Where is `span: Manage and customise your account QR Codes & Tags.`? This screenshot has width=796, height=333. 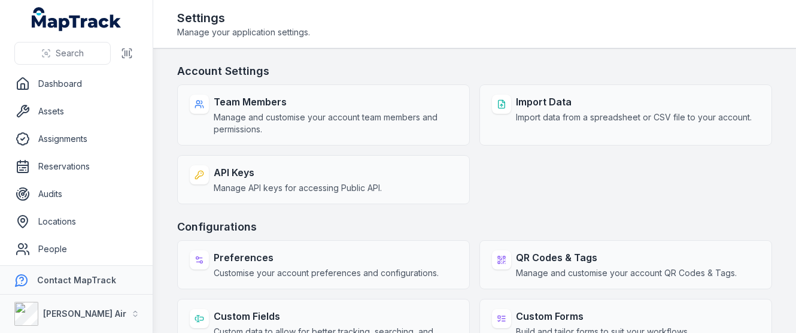
span: Manage and customise your account QR Codes & Tags. is located at coordinates (626, 273).